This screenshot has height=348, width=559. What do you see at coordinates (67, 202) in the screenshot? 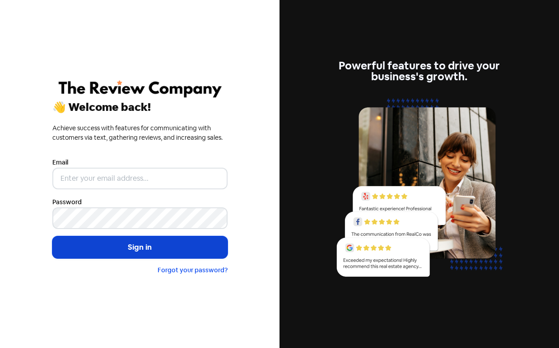
I see `label: Password` at bounding box center [67, 202].